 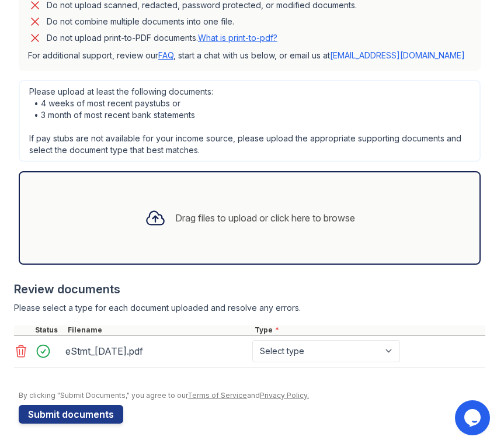 I want to click on div: Type, so click(x=368, y=330).